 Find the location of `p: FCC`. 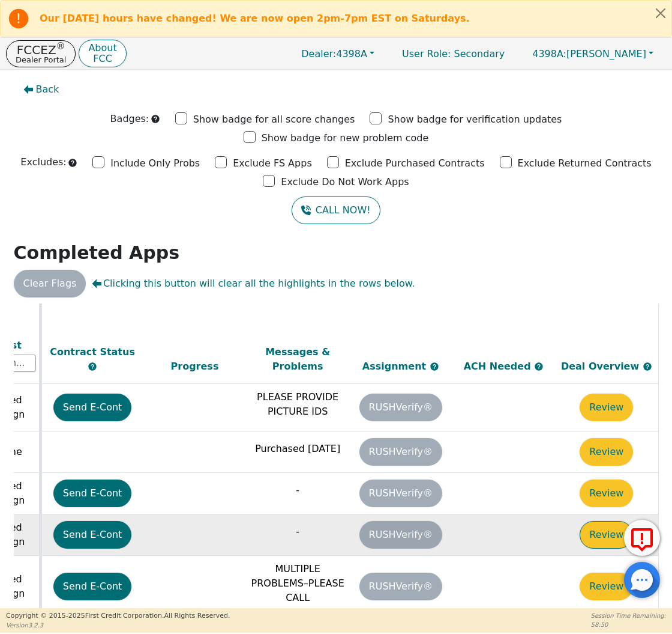

p: FCC is located at coordinates (102, 59).